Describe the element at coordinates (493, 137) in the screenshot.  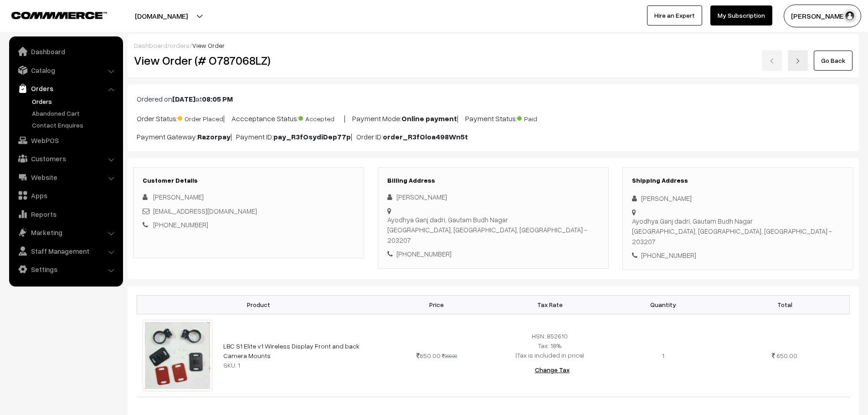
I see `p: Payment Gateway: | Payment ID: | Order ID:` at that location.